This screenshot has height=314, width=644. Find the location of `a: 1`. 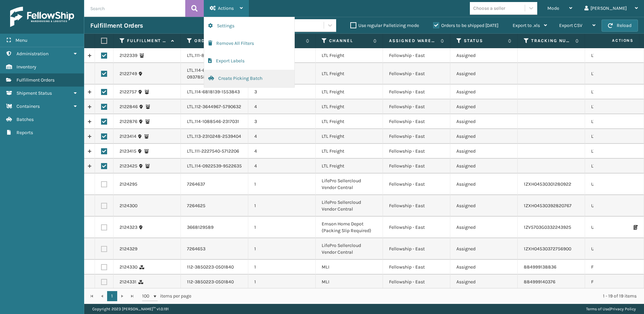

a: 1 is located at coordinates (112, 296).